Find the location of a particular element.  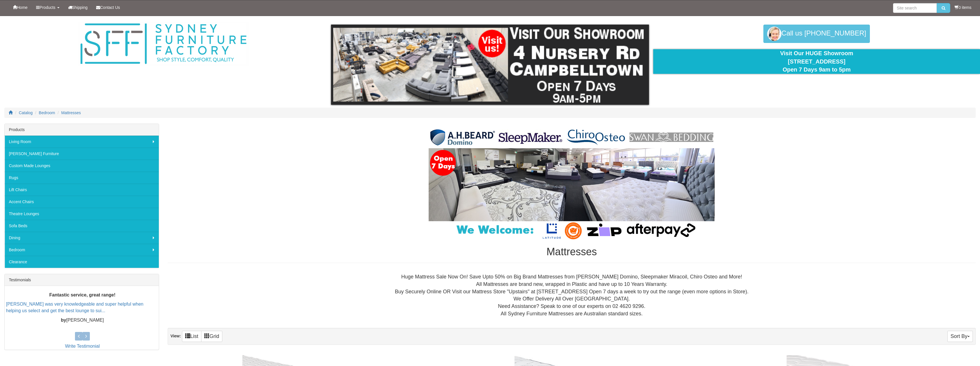

div: Testimonials is located at coordinates (82, 280).